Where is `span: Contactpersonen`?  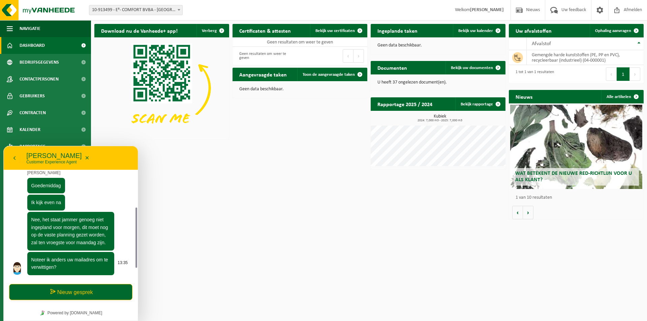
span: Contactpersonen is located at coordinates (39, 79).